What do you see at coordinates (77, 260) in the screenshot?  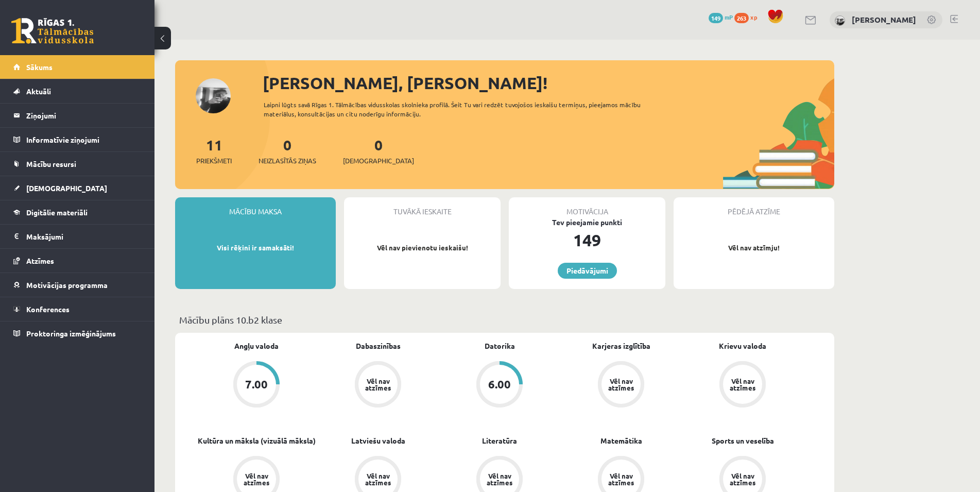 I see `a: Atzīmes` at bounding box center [77, 260].